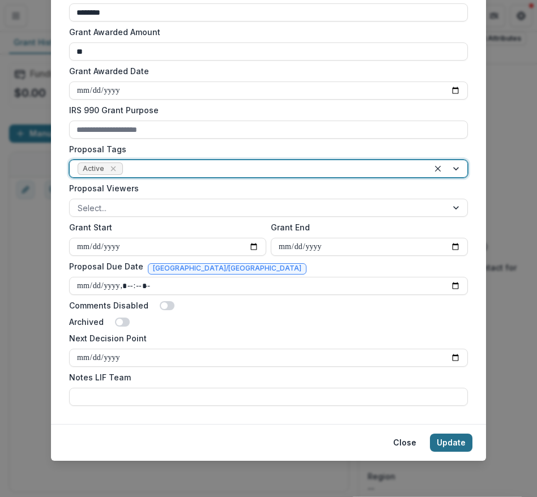 The height and width of the screenshot is (497, 537). What do you see at coordinates (109, 305) in the screenshot?
I see `label: Comments Disabled` at bounding box center [109, 305].